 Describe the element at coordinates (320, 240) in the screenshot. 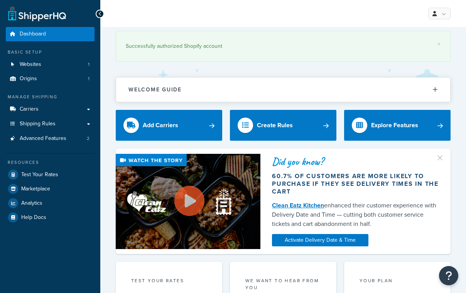

I see `a: Activate Delivery Date & Time` at that location.